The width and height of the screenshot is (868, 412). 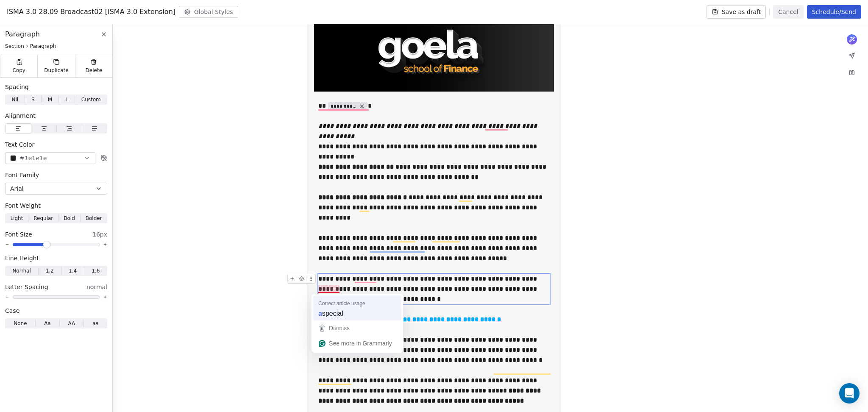 I want to click on span: Font Weight, so click(x=23, y=206).